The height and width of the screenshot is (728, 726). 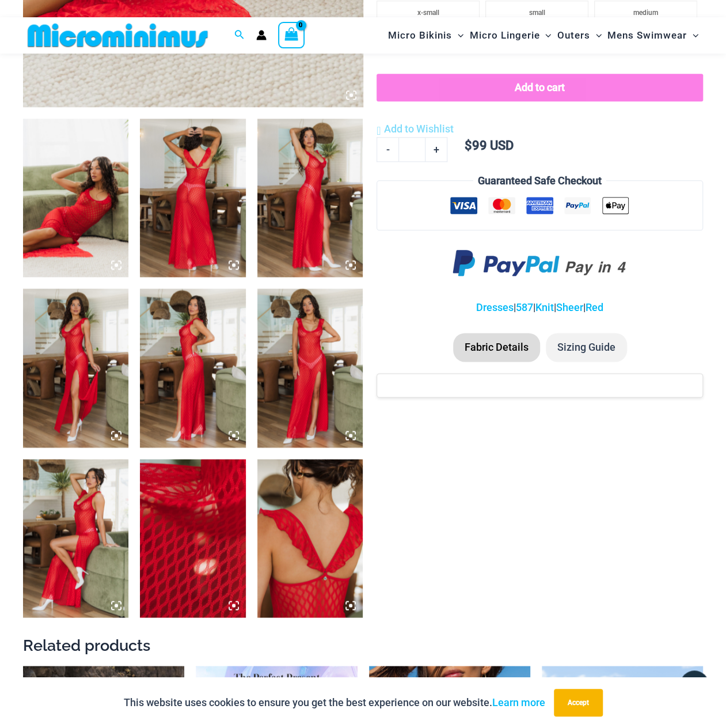 What do you see at coordinates (418, 128) in the screenshot?
I see `span: Add to Wishlist` at bounding box center [418, 128].